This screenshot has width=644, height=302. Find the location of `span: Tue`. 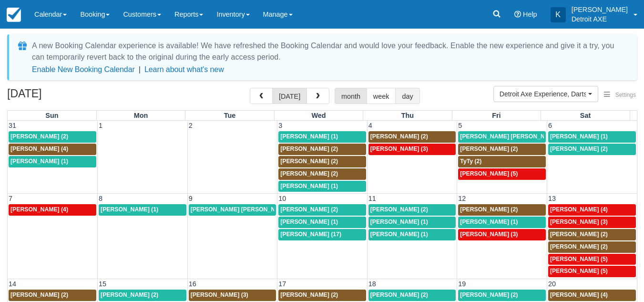

span: Tue is located at coordinates (229, 115).